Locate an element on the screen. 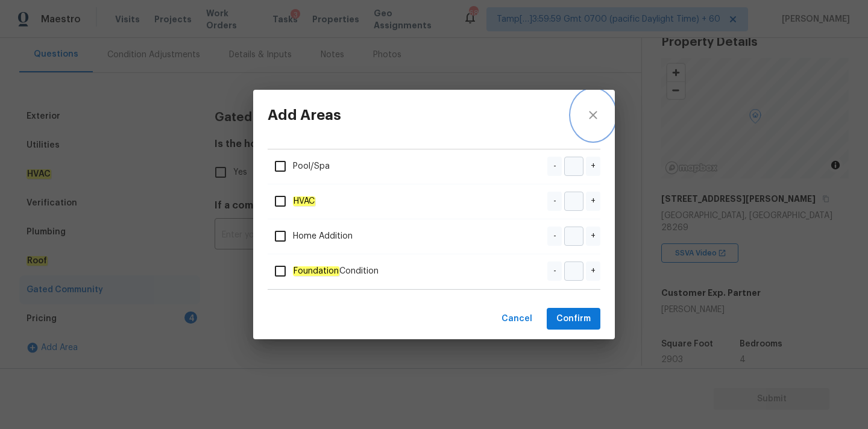  span: Condition is located at coordinates (323, 271).